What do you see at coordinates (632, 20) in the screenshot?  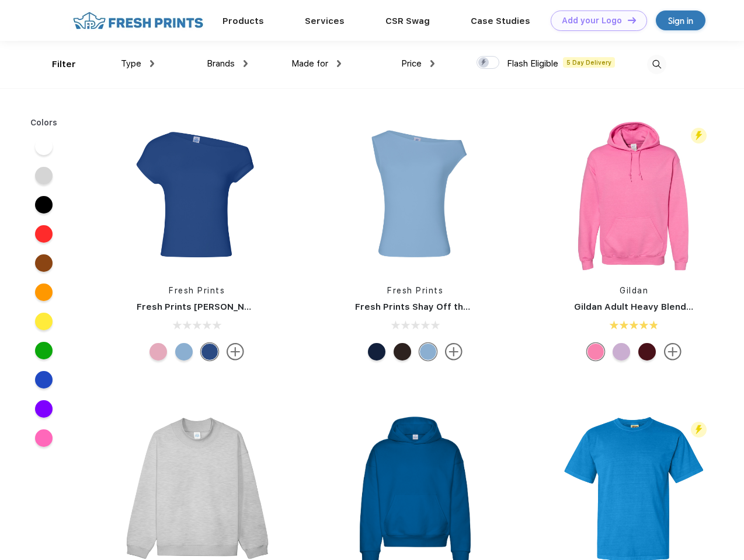 I see `img: DT` at bounding box center [632, 20].